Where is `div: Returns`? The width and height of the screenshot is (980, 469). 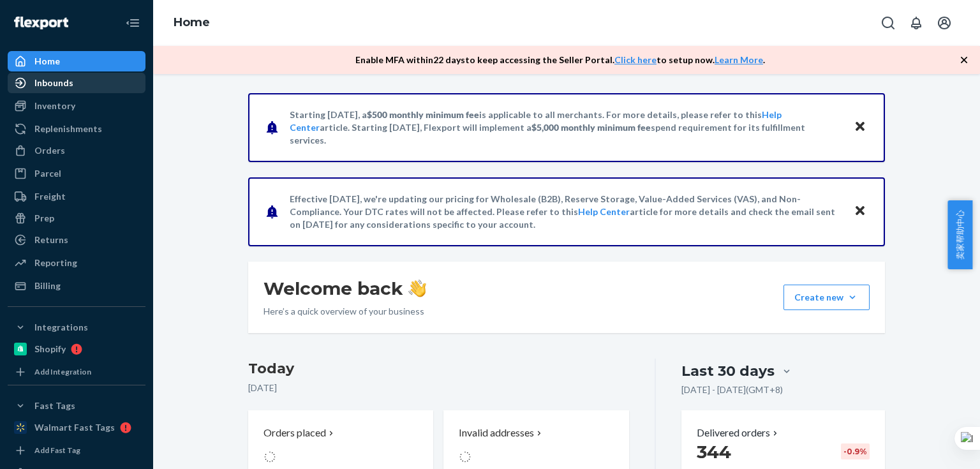
div: Returns is located at coordinates (51, 240).